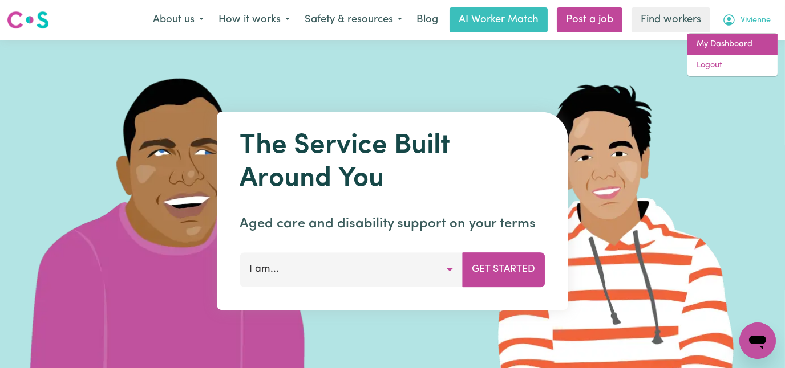 The height and width of the screenshot is (368, 785). Describe the element at coordinates (732, 55) in the screenshot. I see `div: My Account` at that location.